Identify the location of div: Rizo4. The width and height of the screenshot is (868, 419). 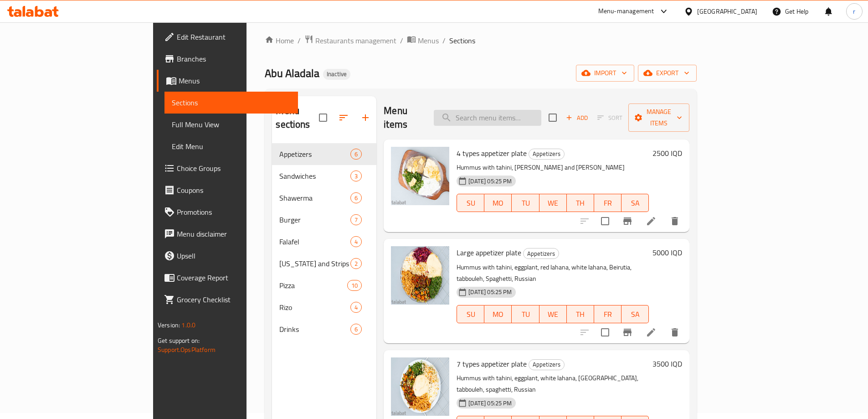
(324, 307).